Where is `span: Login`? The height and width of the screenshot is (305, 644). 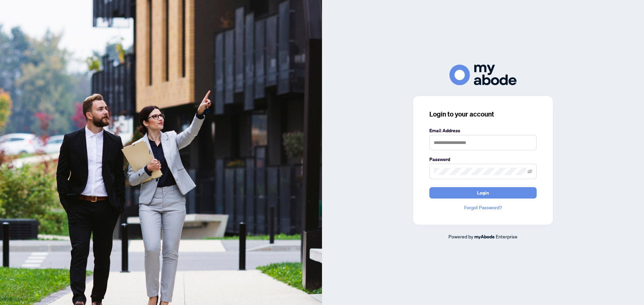 span: Login is located at coordinates (483, 193).